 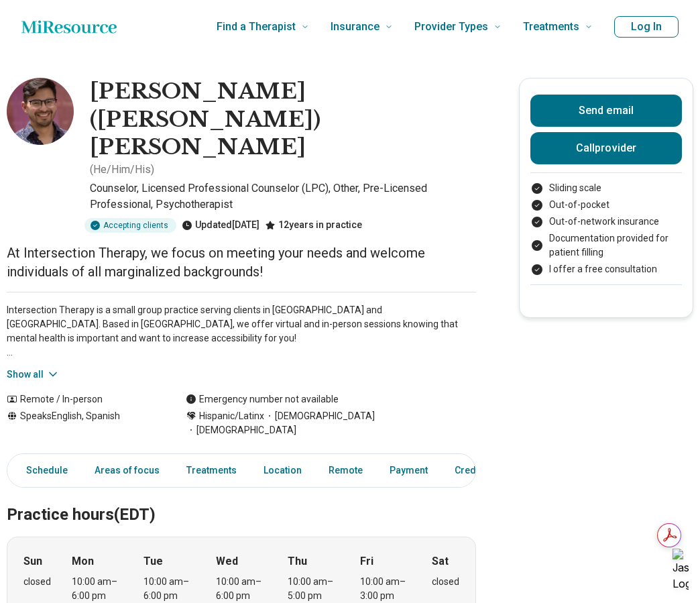 What do you see at coordinates (607, 188) in the screenshot?
I see `li: Sliding scale` at bounding box center [607, 188].